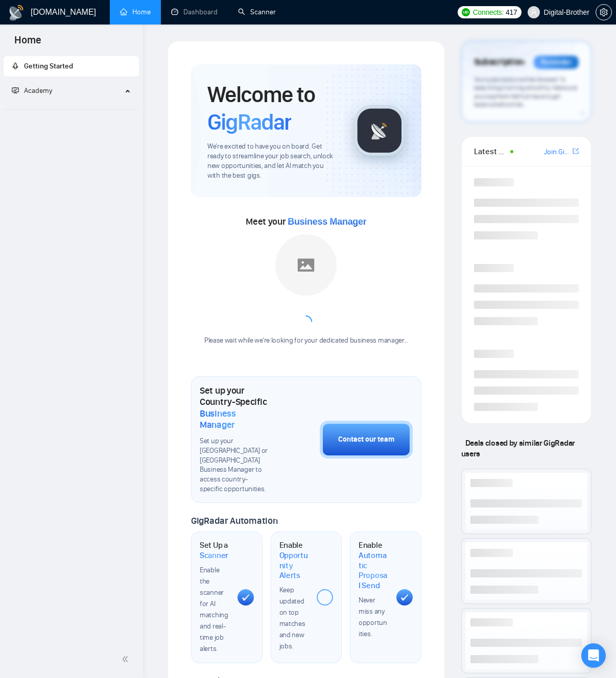  Describe the element at coordinates (511, 12) in the screenshot. I see `span: 417` at that location.